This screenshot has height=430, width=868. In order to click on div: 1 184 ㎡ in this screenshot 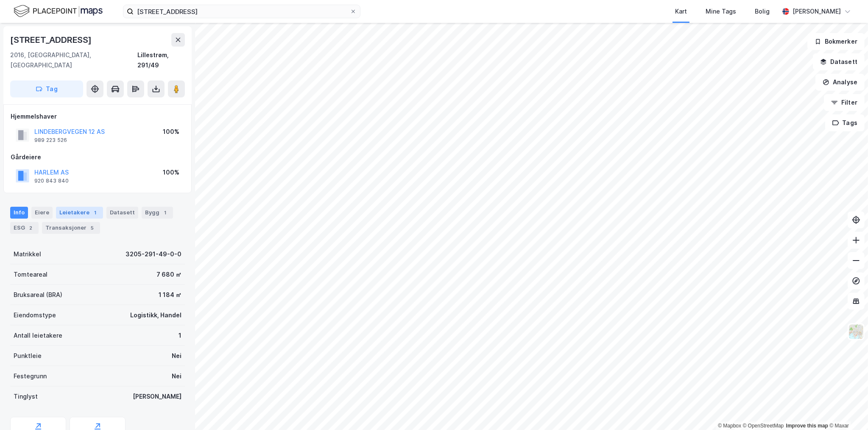, I will do `click(170, 295)`.